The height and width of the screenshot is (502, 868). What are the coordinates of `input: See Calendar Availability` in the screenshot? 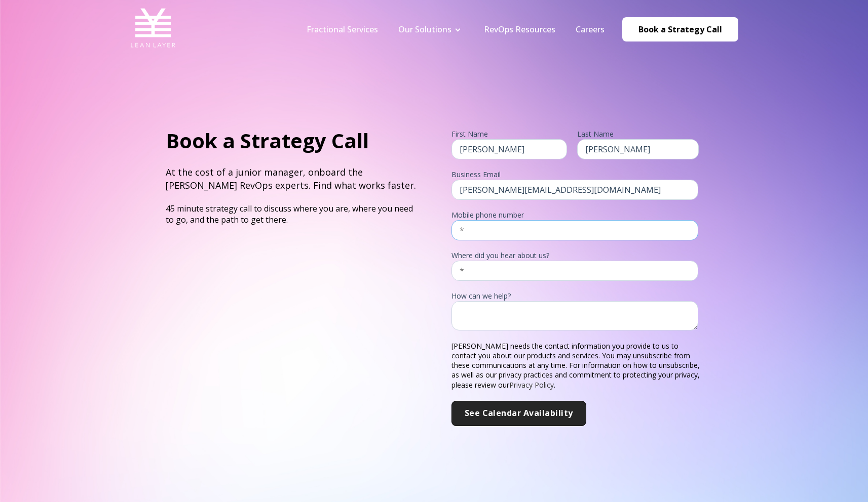 It's located at (518, 414).